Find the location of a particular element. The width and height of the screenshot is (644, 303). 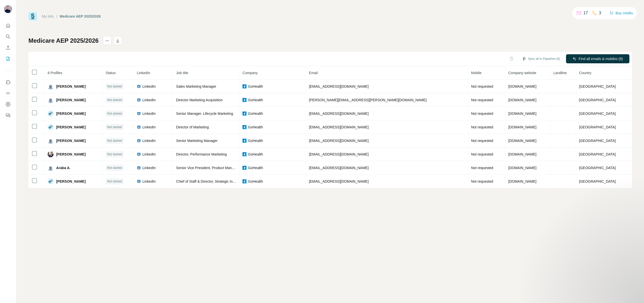

span: 8 Profiles is located at coordinates (55, 73).